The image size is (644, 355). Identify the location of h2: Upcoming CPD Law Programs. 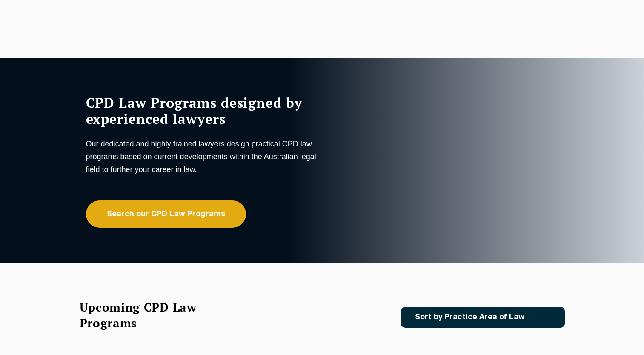
(148, 315).